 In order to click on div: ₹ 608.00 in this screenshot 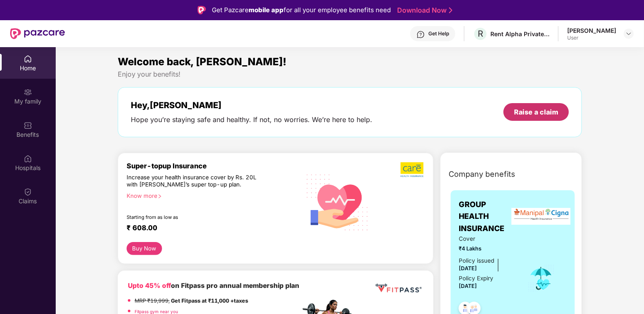, I will do `click(209, 229)`.